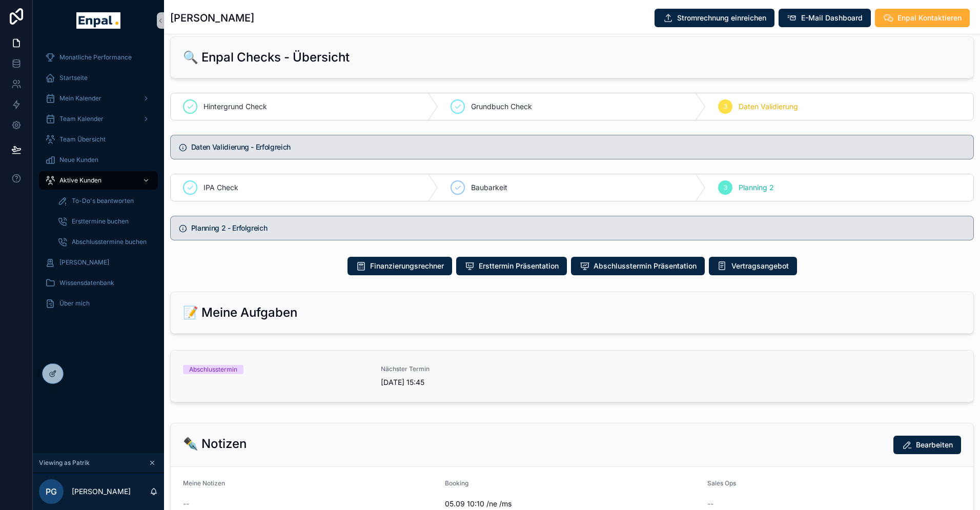 The width and height of the screenshot is (980, 510). Describe the element at coordinates (236, 107) in the screenshot. I see `span: Hintergrund Check` at that location.